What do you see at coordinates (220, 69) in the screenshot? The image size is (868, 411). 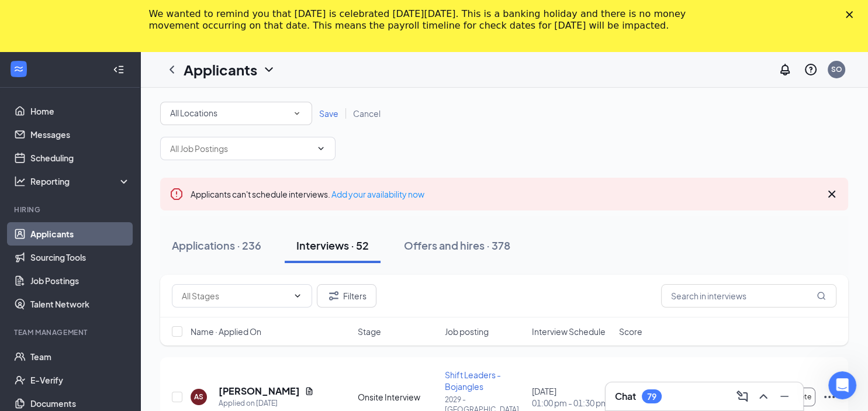 I see `h1: Applicants` at bounding box center [220, 69].